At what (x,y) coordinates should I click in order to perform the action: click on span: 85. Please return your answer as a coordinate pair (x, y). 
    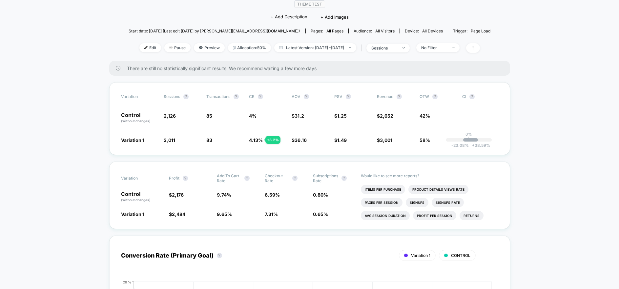
    Looking at the image, I should click on (209, 116).